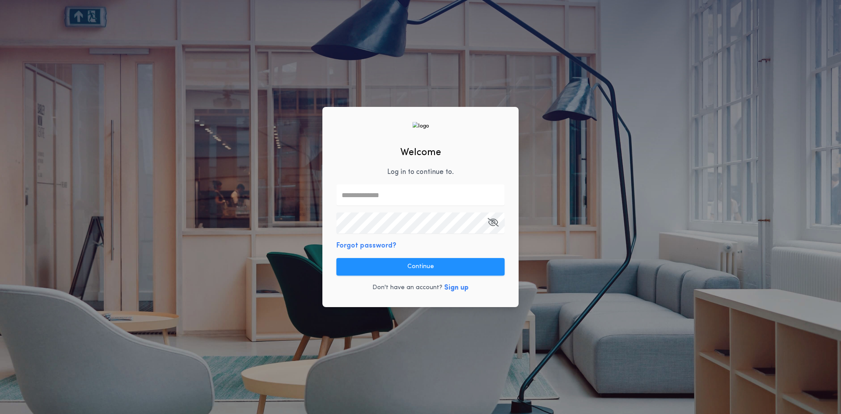  What do you see at coordinates (420, 152) in the screenshot?
I see `h2: Welcome` at bounding box center [420, 152].